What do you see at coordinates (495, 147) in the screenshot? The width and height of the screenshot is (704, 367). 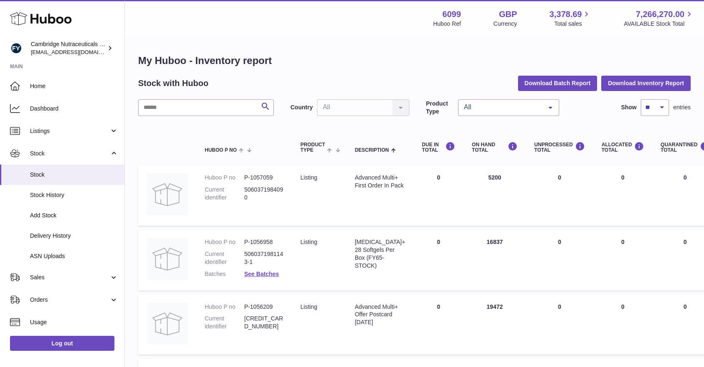 I see `div: ON HAND Total` at bounding box center [495, 147].